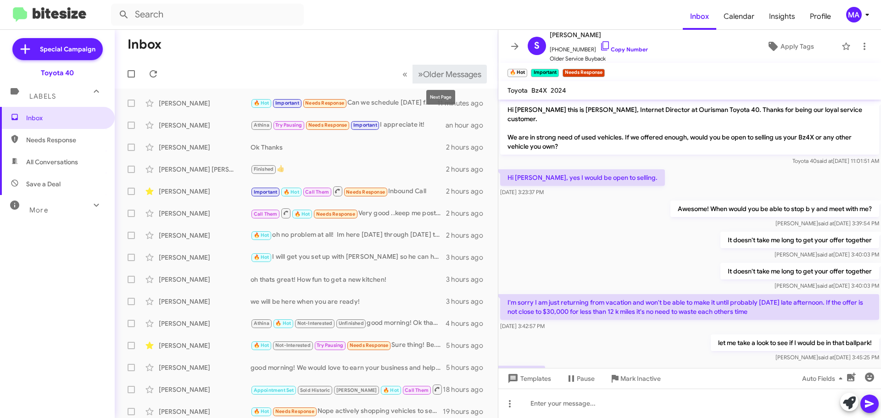  What do you see at coordinates (348, 368) in the screenshot?
I see `div: good morning! We would love to earn your business and help you with any vehicle needs you have!` at bounding box center [348, 368].